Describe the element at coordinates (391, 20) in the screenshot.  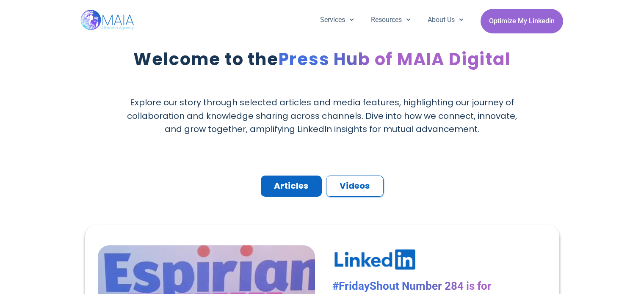
I see `a: Resources` at that location.